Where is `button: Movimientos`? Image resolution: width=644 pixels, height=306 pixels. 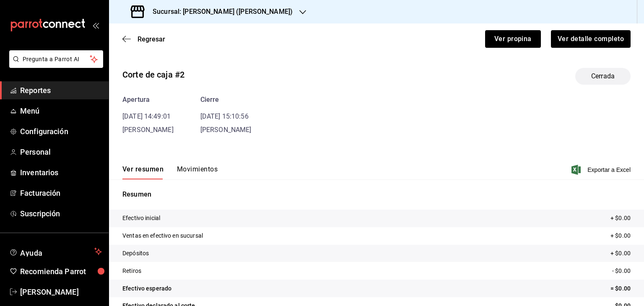 button: Movimientos is located at coordinates (197, 172).